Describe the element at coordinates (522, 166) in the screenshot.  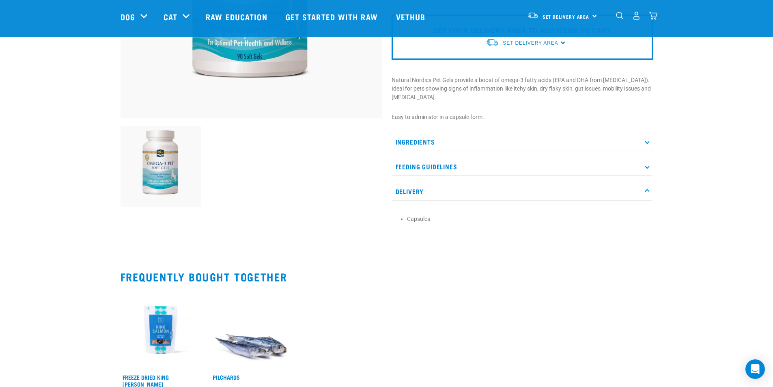
I see `p: Feeding Guidelines` at that location.